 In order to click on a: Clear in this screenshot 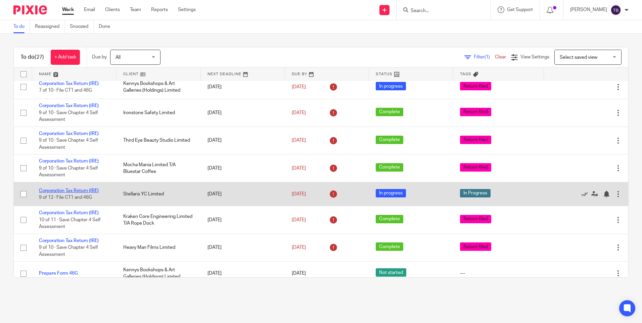, I will do `click(501, 57)`.